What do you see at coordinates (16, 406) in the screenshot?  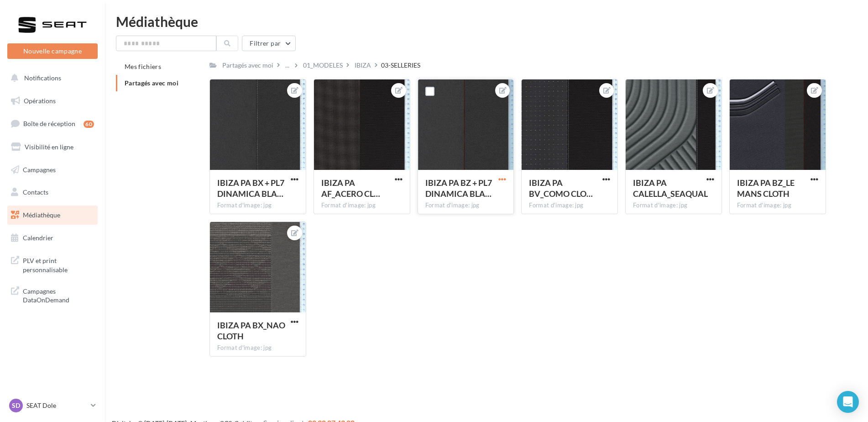 I see `span: SD` at bounding box center [16, 406].